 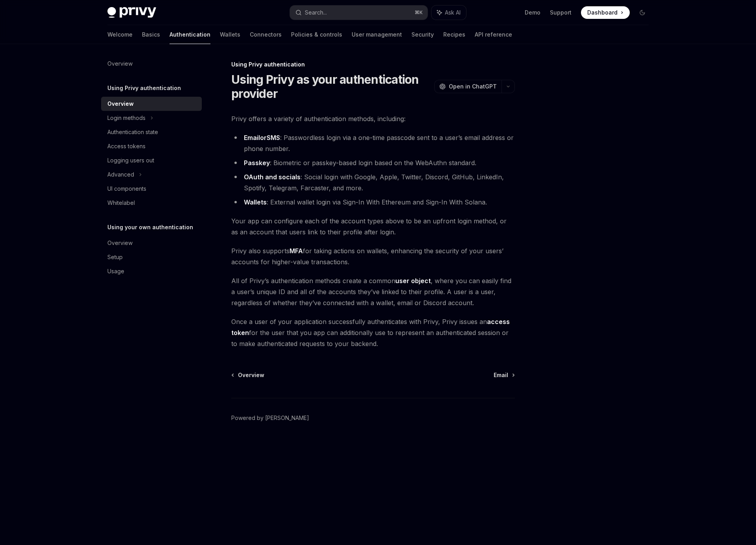 What do you see at coordinates (316, 35) in the screenshot?
I see `a: Policies & controls` at bounding box center [316, 35].